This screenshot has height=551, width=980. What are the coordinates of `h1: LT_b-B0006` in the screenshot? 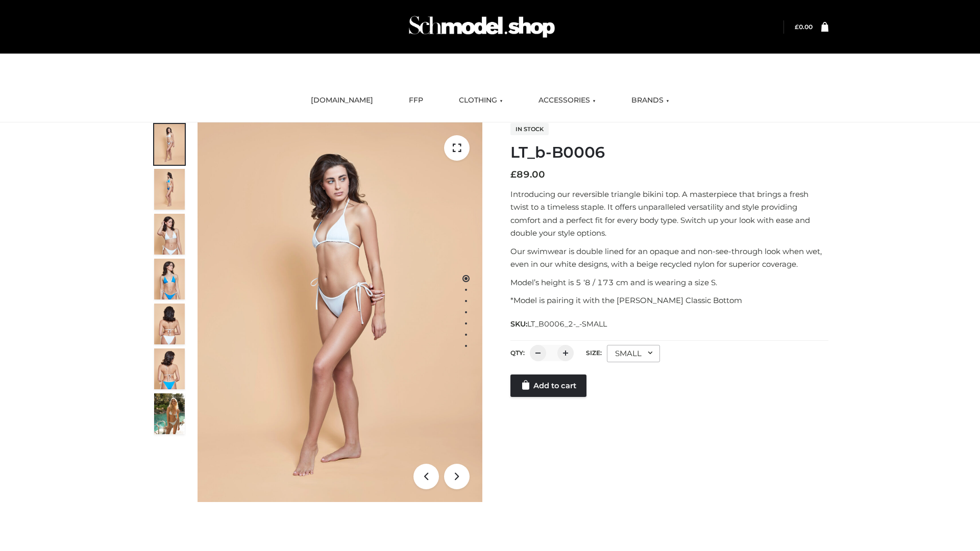 It's located at (669, 153).